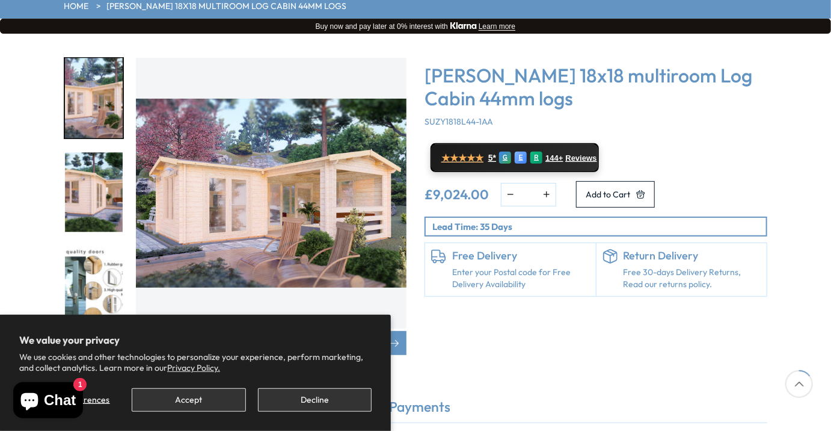  I want to click on div: 3 / 7, so click(94, 286).